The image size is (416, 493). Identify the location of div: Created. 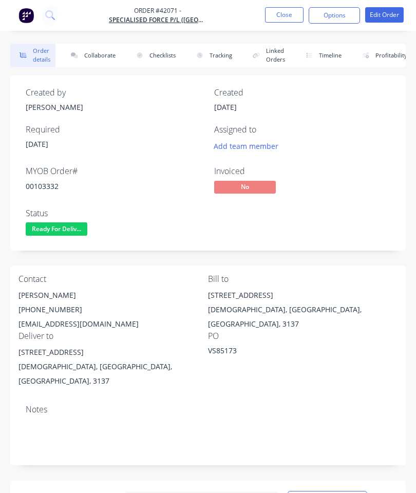
(302, 92).